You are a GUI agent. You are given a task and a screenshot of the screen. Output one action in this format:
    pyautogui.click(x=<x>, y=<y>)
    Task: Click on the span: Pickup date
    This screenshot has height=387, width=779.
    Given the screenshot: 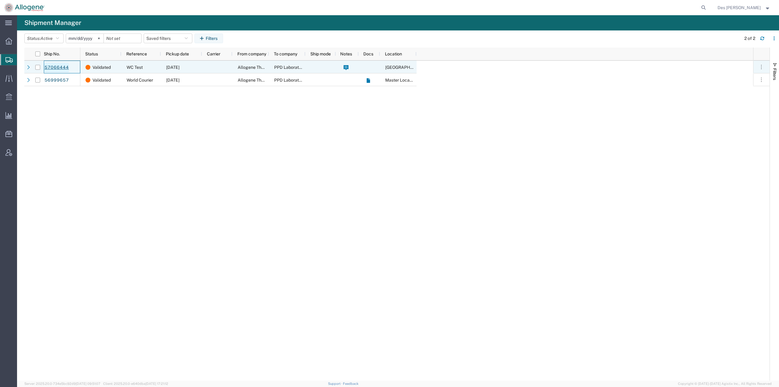 What is the action you would take?
    pyautogui.click(x=177, y=54)
    